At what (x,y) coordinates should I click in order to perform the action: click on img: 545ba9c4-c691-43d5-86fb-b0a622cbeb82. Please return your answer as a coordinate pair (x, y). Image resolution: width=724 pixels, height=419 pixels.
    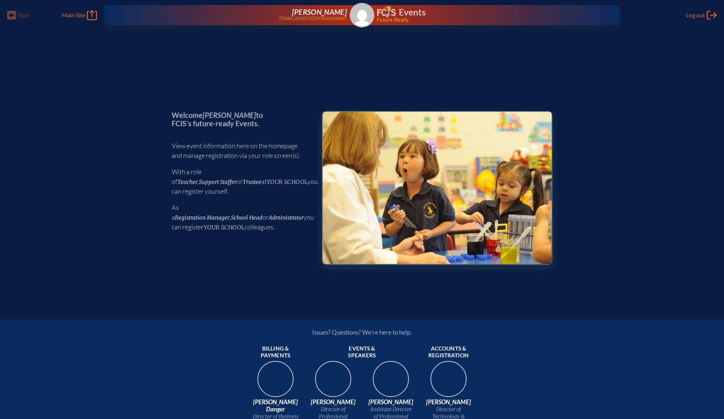
    Looking at the image, I should click on (391, 382).